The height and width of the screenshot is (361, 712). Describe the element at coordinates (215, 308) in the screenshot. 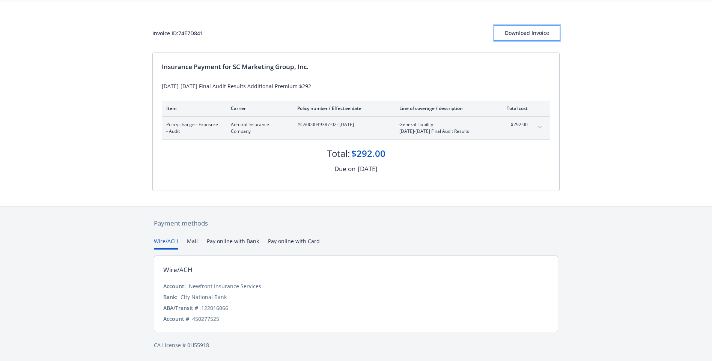

I see `div: 122016066` at that location.